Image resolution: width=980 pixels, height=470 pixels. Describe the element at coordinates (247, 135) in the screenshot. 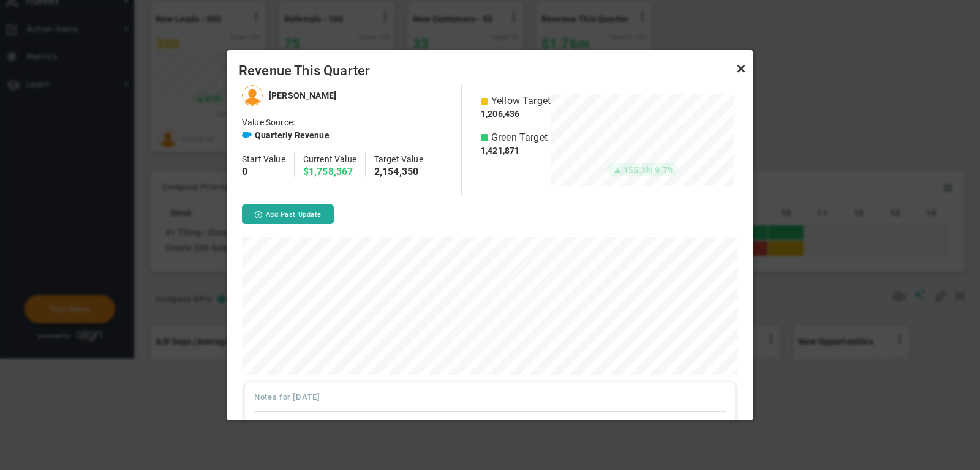

I see `span: Salesforce Enabled<br />Sandbox: Quarterly Revenue` at that location.